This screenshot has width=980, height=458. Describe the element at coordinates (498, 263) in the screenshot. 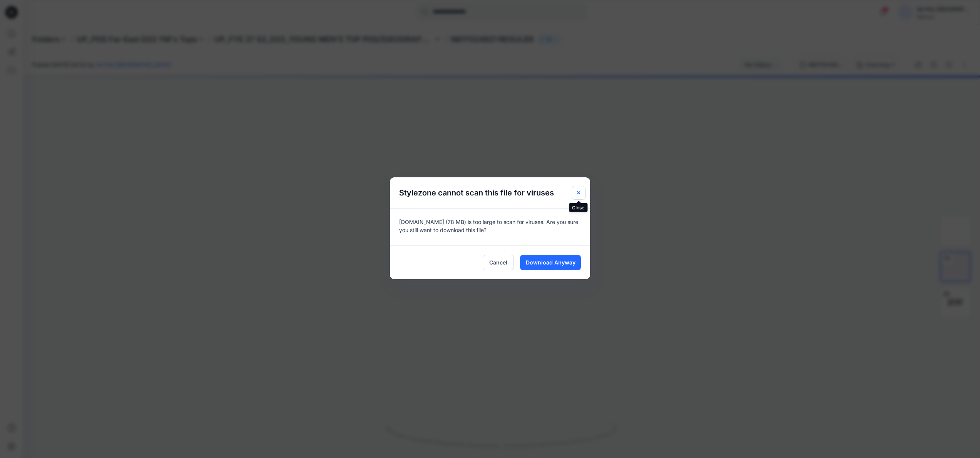

I see `button: Cancel` at that location.